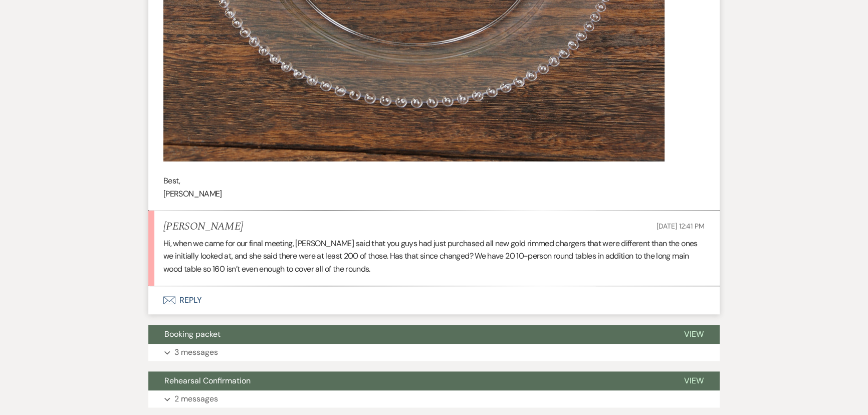  Describe the element at coordinates (196, 399) in the screenshot. I see `p: 2 messages` at that location.